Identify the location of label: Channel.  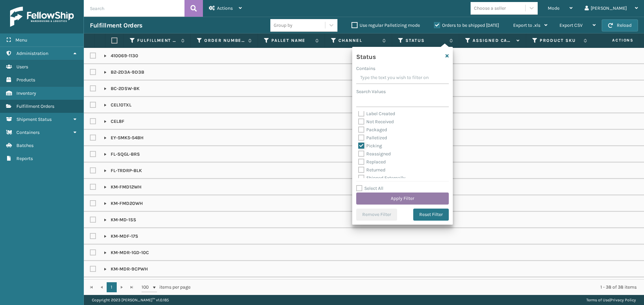
(359, 40).